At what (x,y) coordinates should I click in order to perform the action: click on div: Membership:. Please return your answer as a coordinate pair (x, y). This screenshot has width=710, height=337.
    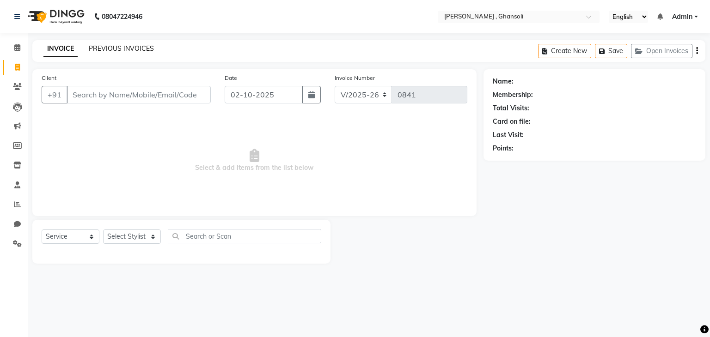
    Looking at the image, I should click on (513, 95).